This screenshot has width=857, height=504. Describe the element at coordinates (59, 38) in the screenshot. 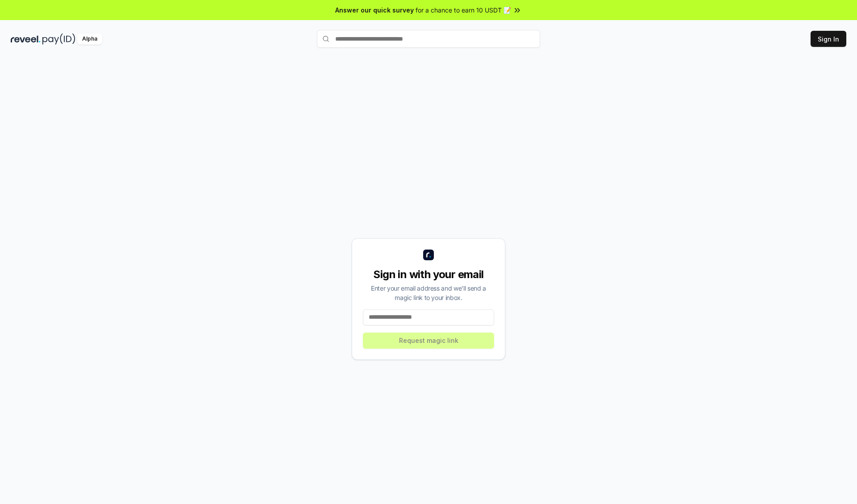

I see `img: pay_id` at that location.